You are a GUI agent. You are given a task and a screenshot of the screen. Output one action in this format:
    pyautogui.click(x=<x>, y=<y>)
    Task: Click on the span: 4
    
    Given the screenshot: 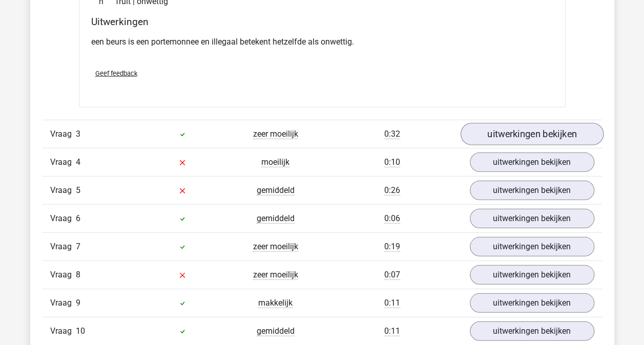 What is the action you would take?
    pyautogui.click(x=78, y=162)
    